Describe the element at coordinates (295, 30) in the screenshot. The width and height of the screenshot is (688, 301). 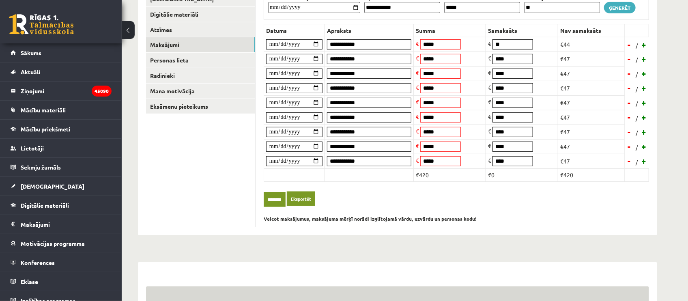
I see `th: Datums` at that location.